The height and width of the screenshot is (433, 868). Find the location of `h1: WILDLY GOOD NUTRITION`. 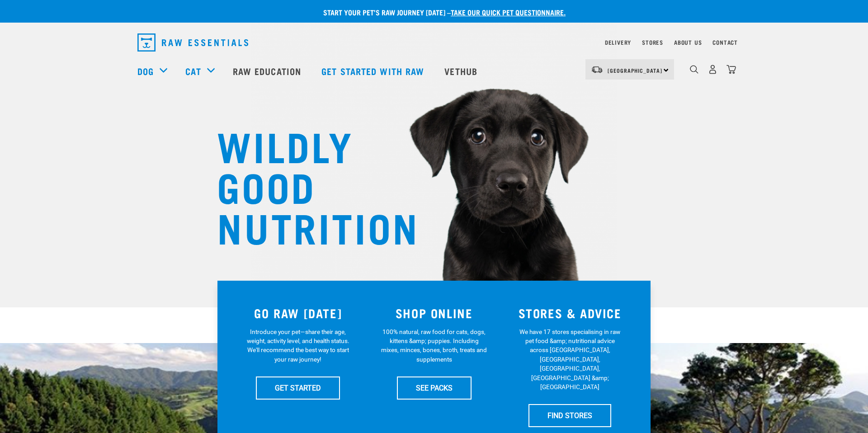

h1: WILDLY GOOD NUTRITION is located at coordinates (307, 185).